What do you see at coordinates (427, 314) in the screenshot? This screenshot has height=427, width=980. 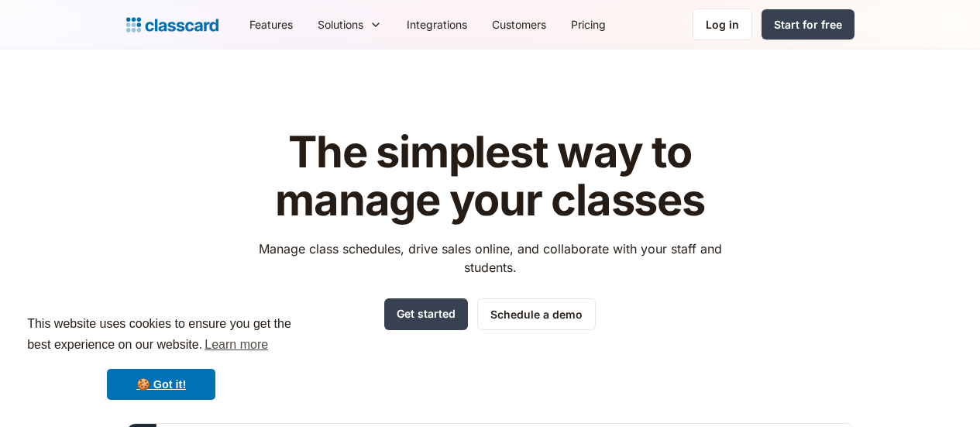 I see `a: Get started` at bounding box center [427, 314].